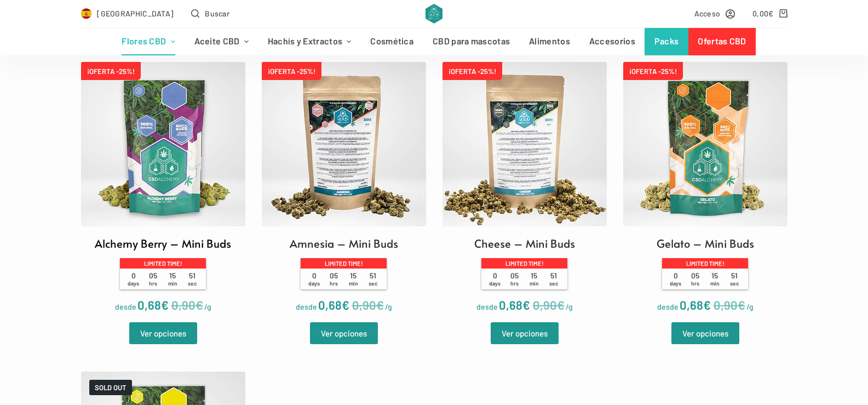 The image size is (868, 405). Describe the element at coordinates (705, 333) in the screenshot. I see `a: Elige las opciones para “Gelato - Mini Buds”` at that location.